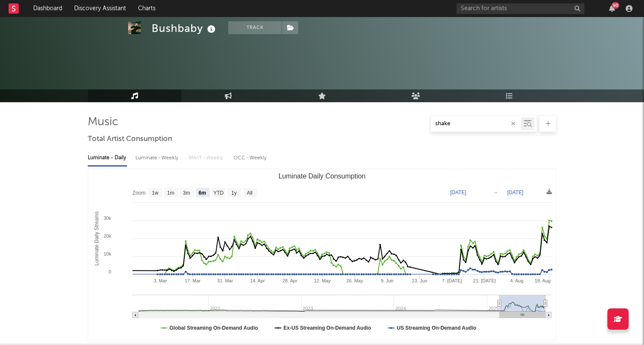  What do you see at coordinates (355, 281) in the screenshot?
I see `text: 26. May` at bounding box center [355, 281].